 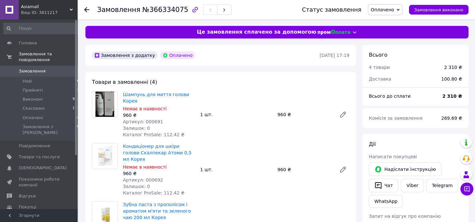 What do you see at coordinates (125, 82) in the screenshot?
I see `span: Товари в замовленні (4)` at bounding box center [125, 82].